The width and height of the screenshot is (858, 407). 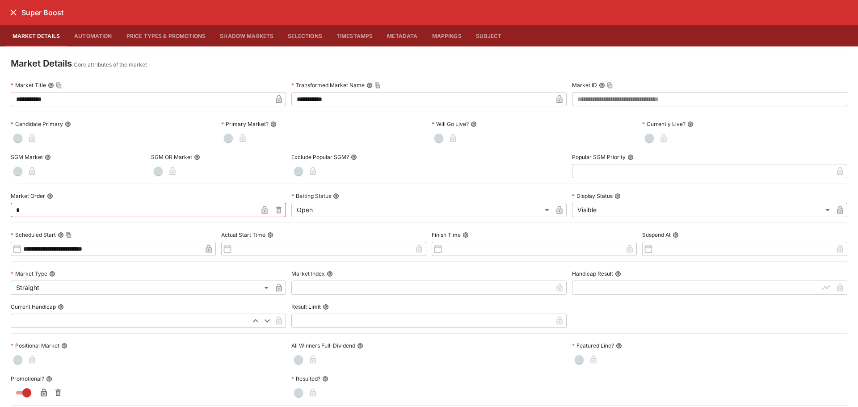 What do you see at coordinates (28, 196) in the screenshot?
I see `p: Market Order` at bounding box center [28, 196].